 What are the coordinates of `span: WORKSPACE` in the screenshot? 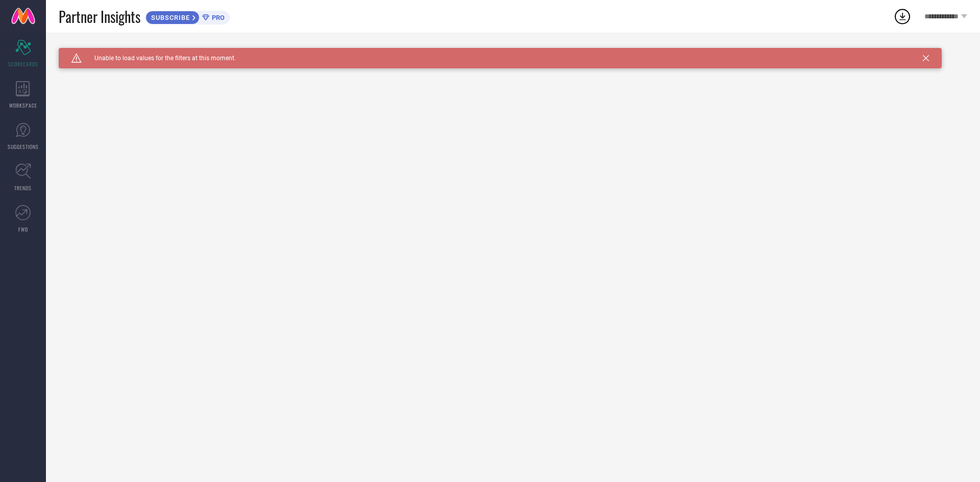 It's located at (23, 105).